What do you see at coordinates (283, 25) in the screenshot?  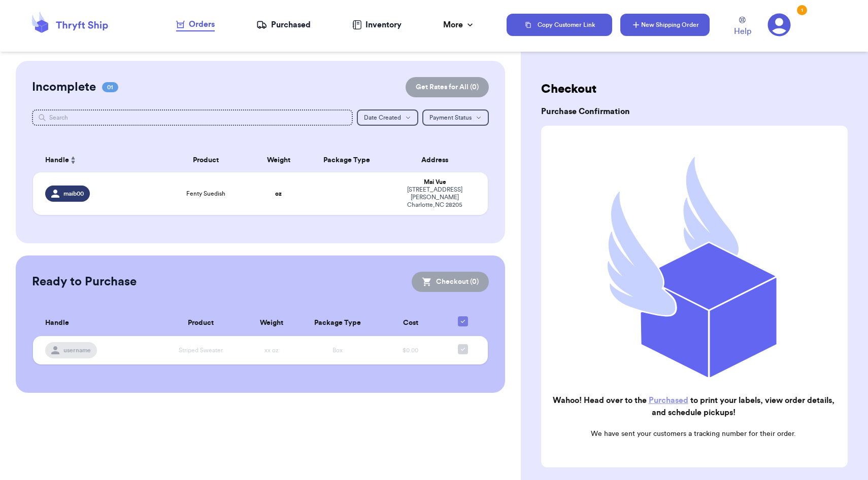 I see `div: Purchased` at bounding box center [283, 25].